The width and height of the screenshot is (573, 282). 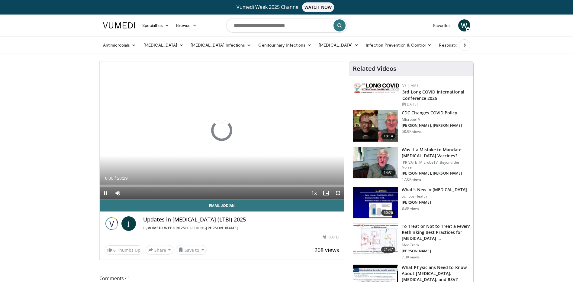 I want to click on button: Save to, so click(x=191, y=250).